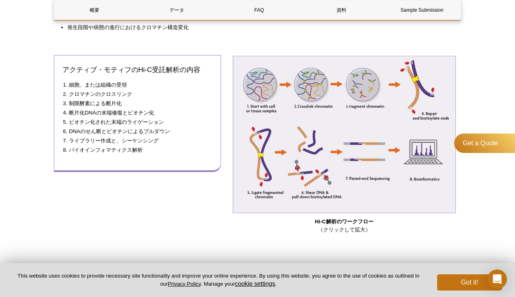  Describe the element at coordinates (137, 132) in the screenshot. I see `li: DNAのせん断とビオチンによるプルダウン​` at that location.